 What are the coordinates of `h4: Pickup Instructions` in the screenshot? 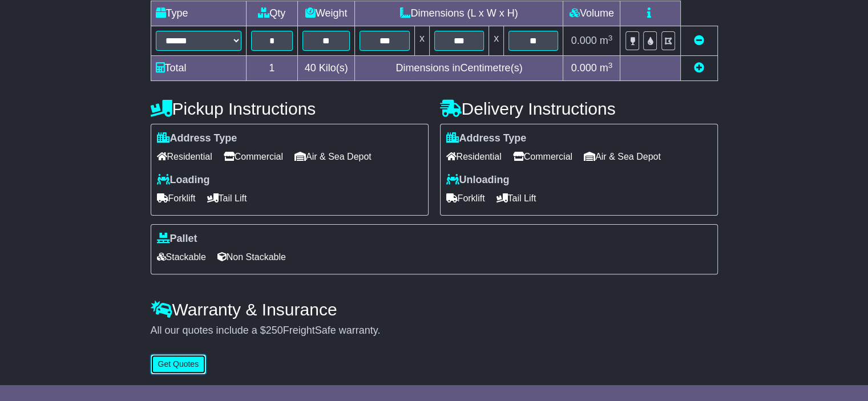 It's located at (289, 108).